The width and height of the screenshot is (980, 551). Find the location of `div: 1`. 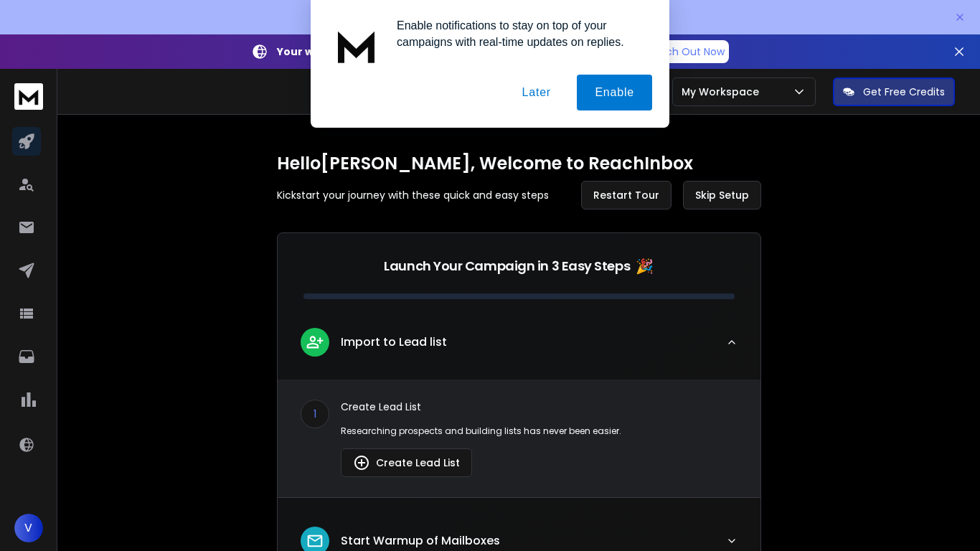

div: 1 is located at coordinates (315, 414).